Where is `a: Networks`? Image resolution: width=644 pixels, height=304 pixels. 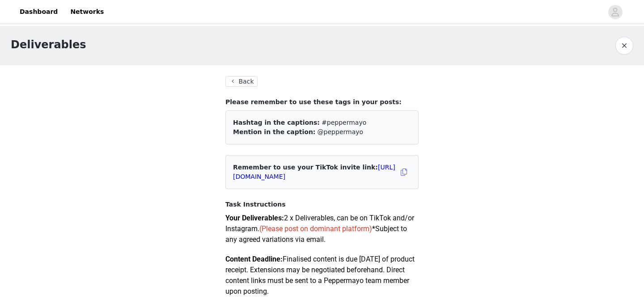 a: Networks is located at coordinates (87, 11).